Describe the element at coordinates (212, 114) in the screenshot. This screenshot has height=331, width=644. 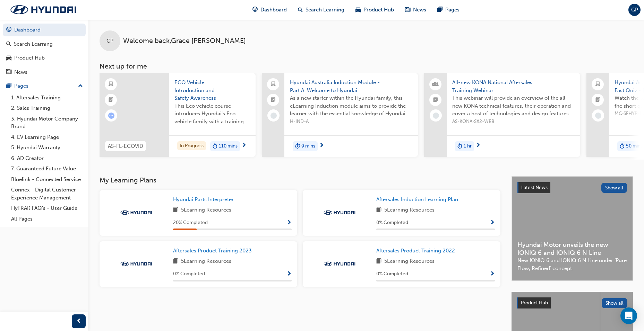
I see `span: This Eco vehicle course introduces Hyundai's Eco vehicle family with a training video presentatio...` at that location.